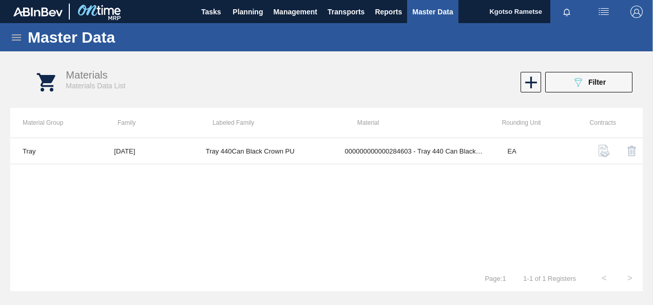 The width and height of the screenshot is (653, 305). I want to click on span: Materials, so click(86, 75).